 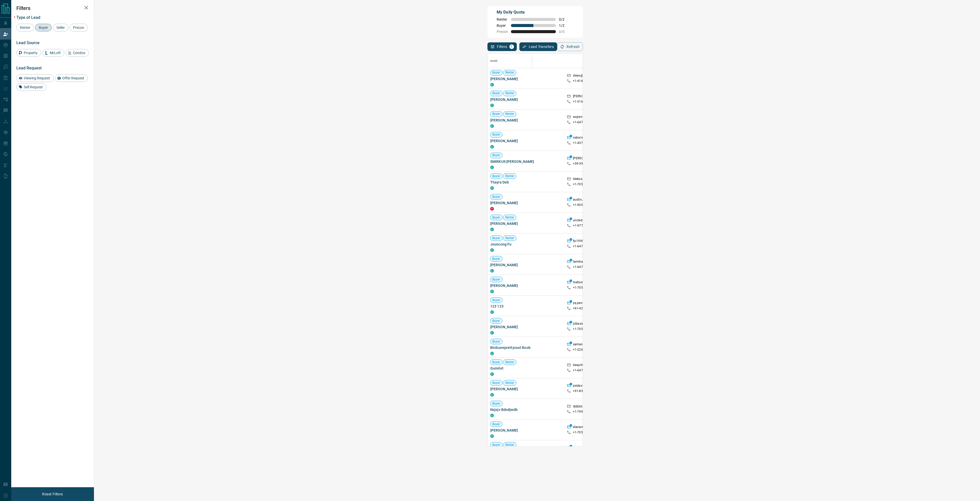 What do you see at coordinates (584, 432) in the screenshot?
I see `p: +1- 70598418xx` at bounding box center [584, 432].